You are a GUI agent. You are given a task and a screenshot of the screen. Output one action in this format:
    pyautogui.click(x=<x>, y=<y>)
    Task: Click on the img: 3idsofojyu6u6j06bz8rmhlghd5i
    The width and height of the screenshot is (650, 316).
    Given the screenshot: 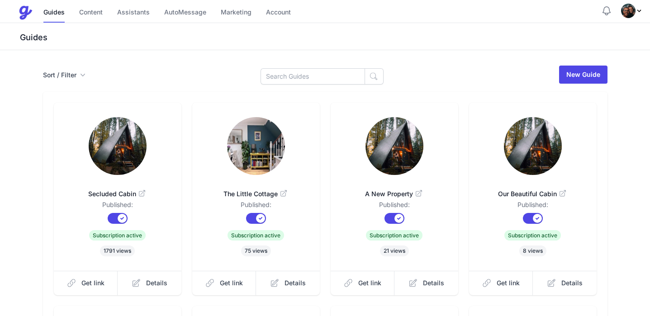 What is the action you would take?
    pyautogui.click(x=629, y=11)
    